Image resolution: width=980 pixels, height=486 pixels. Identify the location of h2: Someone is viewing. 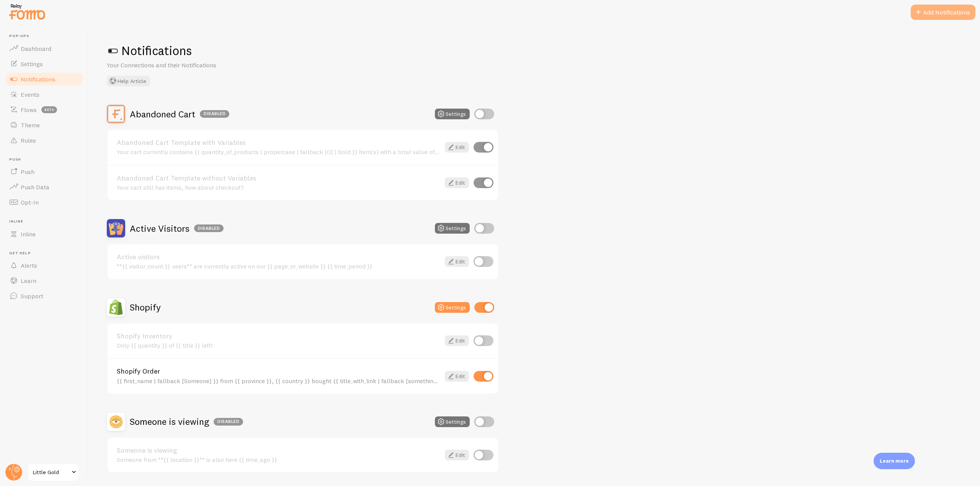
(186, 422).